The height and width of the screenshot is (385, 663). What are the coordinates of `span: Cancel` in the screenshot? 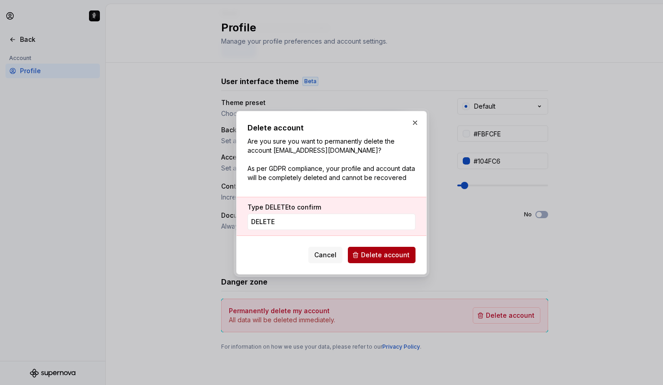 It's located at (325, 255).